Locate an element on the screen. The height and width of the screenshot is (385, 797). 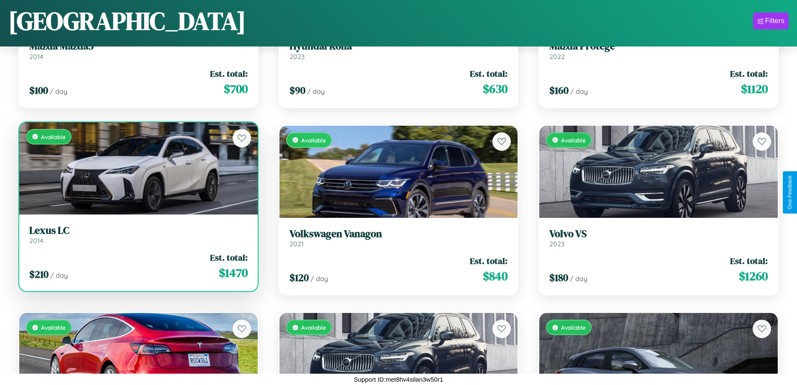
a: Volkswagen Vanagon2021 is located at coordinates (399, 238).